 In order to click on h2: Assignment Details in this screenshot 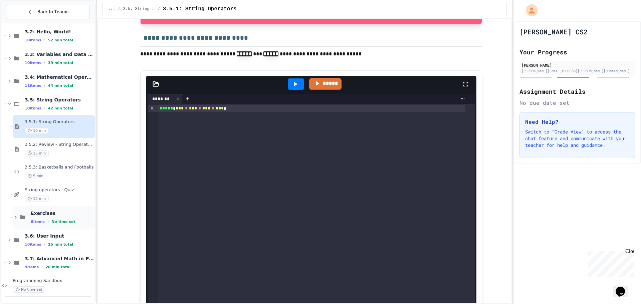, I will do `click(577, 91)`.